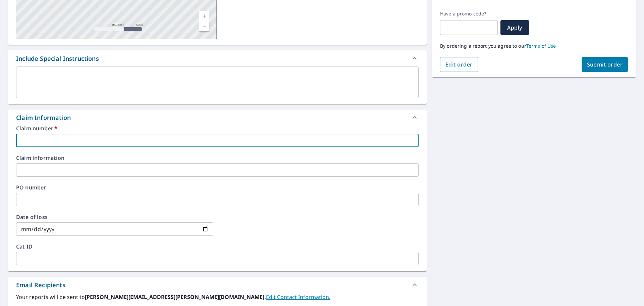  What do you see at coordinates (459, 64) in the screenshot?
I see `span: Edit order` at bounding box center [459, 64].